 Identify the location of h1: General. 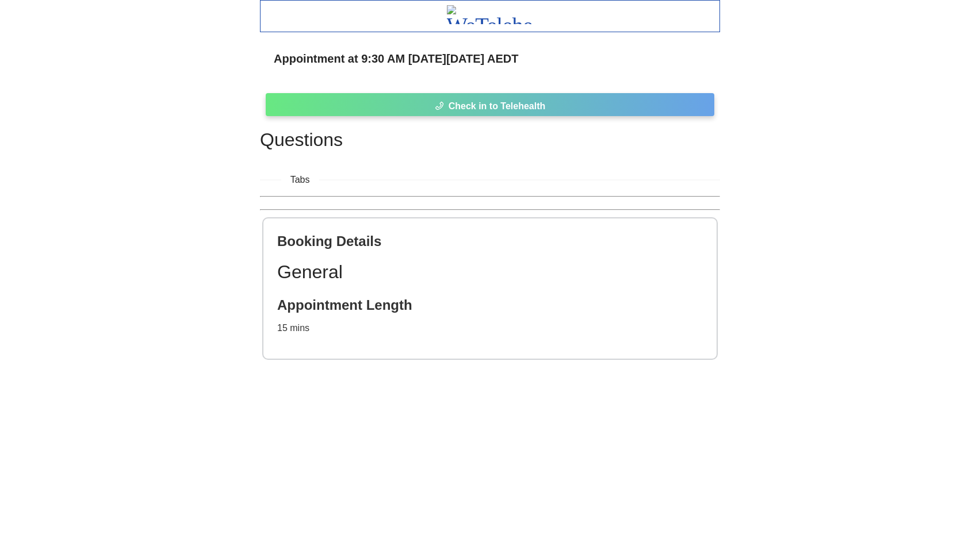
(490, 272).